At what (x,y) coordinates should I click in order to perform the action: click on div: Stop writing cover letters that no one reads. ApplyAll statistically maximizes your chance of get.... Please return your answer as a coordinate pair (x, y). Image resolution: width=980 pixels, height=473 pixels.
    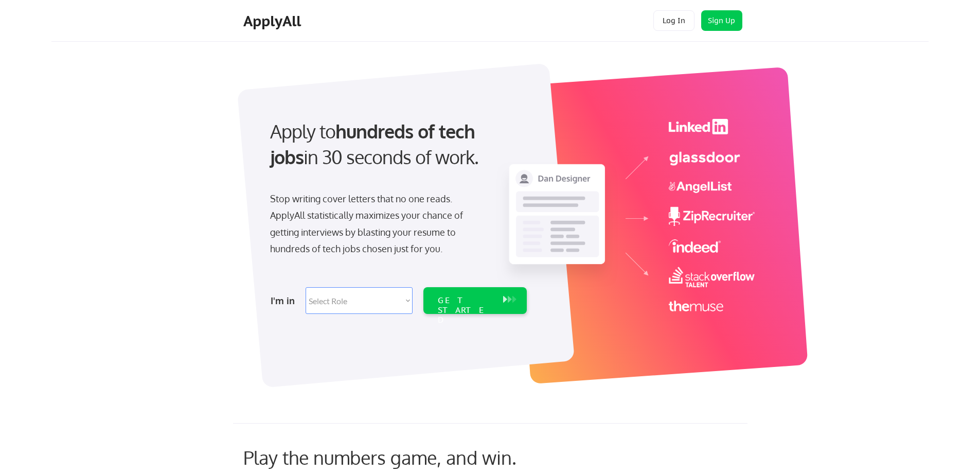
    Looking at the image, I should click on (375, 224).